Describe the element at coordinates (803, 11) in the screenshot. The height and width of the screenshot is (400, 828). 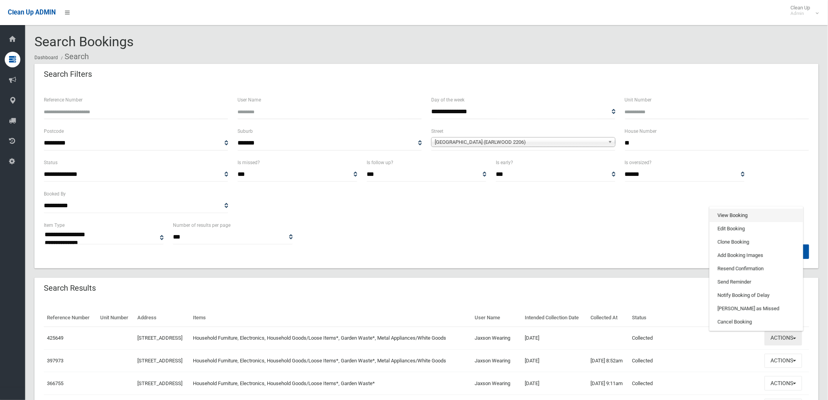
I see `span: Clean Up` at that location.